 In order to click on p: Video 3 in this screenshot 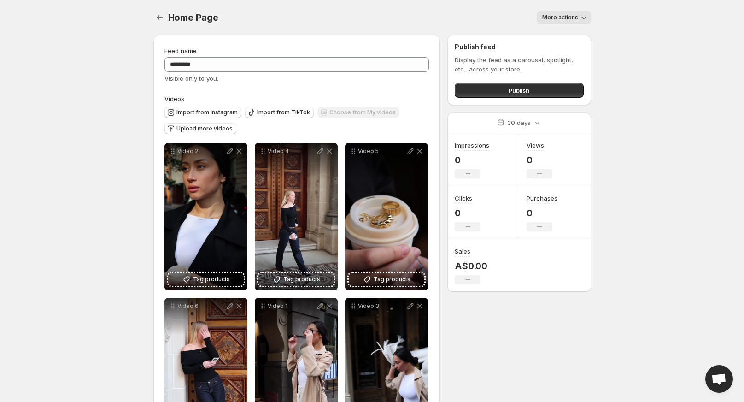, I will do `click(382, 306)`.